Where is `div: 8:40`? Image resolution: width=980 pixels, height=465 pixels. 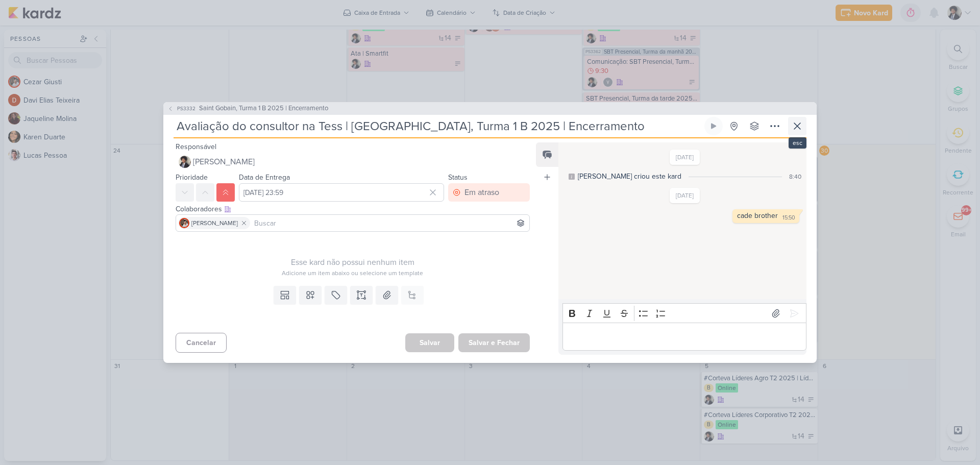 div: 8:40 is located at coordinates (795, 177).